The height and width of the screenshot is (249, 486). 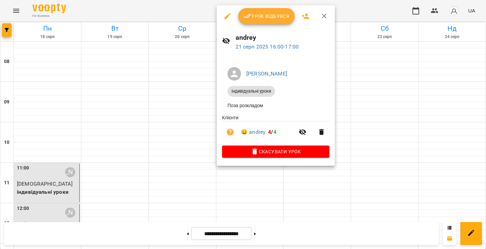 What do you see at coordinates (276, 130) in the screenshot?
I see `ul: Клієнти` at bounding box center [276, 130].